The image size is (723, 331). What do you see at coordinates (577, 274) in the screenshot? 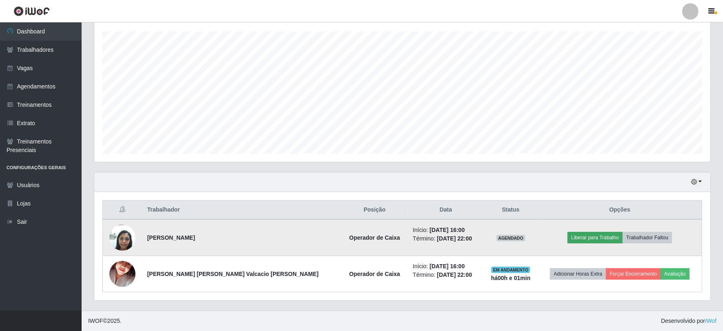
I see `button: Adicionar Horas Extra` at bounding box center [577, 274].